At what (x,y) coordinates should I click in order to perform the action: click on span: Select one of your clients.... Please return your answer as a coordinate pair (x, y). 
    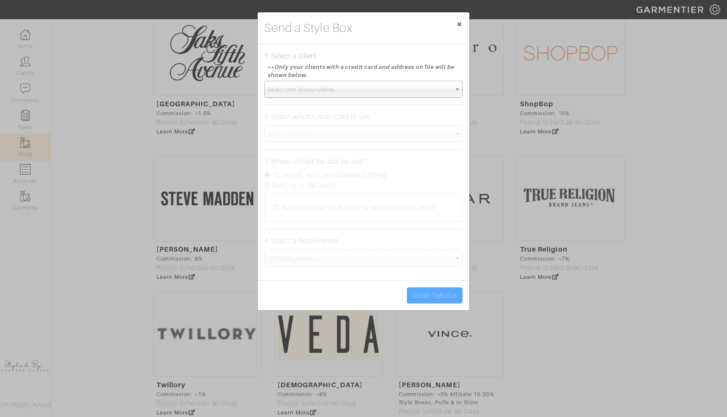
    Looking at the image, I should click on (360, 90).